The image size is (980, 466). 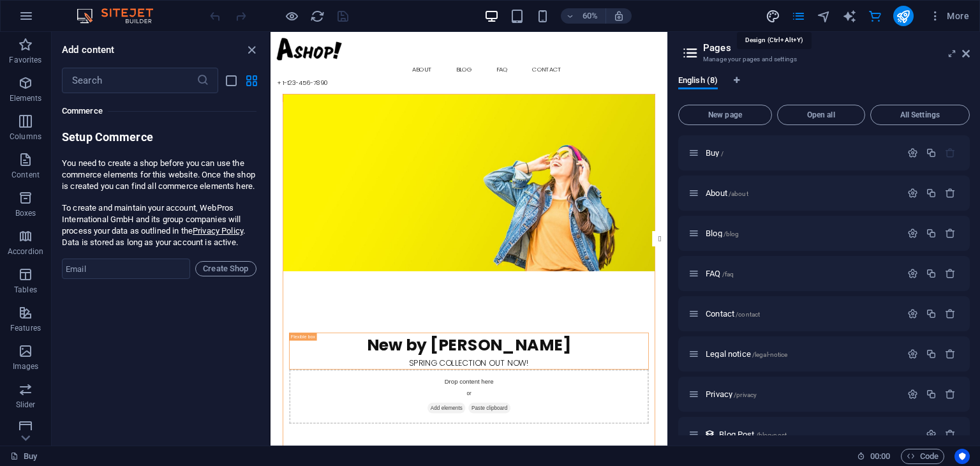 I want to click on span: 00 00, so click(x=880, y=456).